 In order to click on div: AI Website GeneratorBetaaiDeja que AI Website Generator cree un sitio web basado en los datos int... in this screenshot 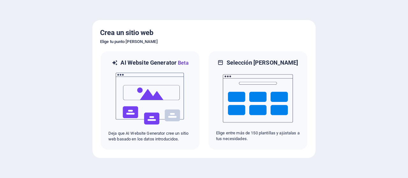, I will do `click(150, 100)`.